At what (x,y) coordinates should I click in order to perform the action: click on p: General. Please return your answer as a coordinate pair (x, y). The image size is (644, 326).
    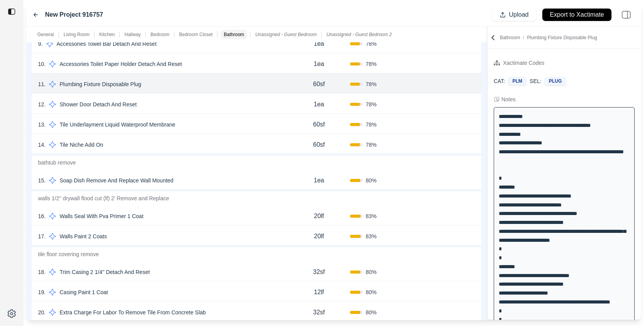
    Looking at the image, I should click on (46, 35).